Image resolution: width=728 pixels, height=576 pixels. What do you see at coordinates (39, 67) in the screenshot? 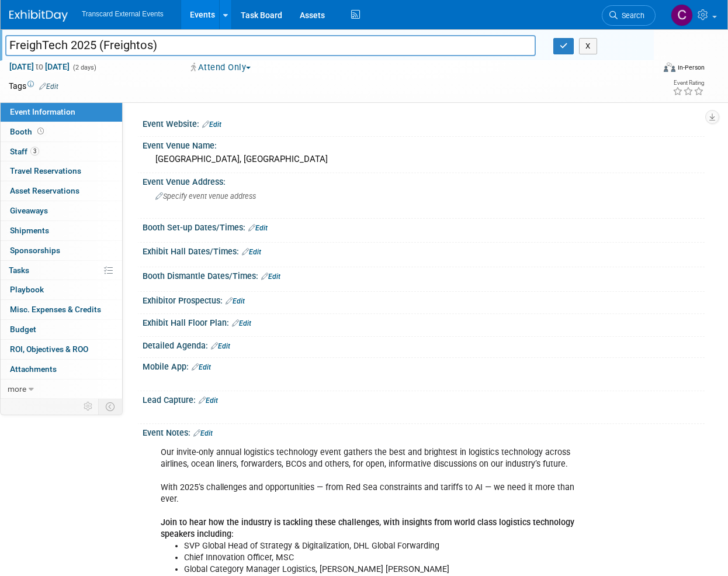
I see `span: to` at bounding box center [39, 67].